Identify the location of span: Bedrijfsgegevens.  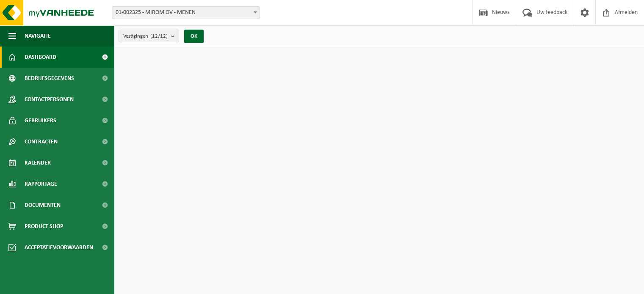
(49, 78).